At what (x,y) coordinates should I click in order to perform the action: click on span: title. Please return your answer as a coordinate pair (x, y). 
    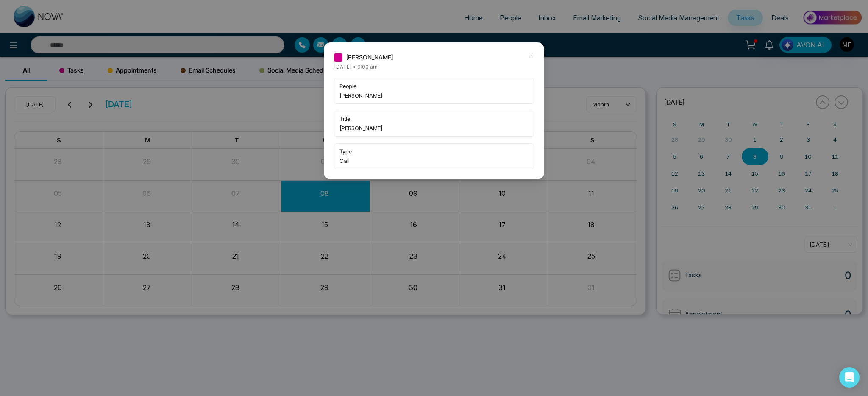
    Looking at the image, I should click on (434, 119).